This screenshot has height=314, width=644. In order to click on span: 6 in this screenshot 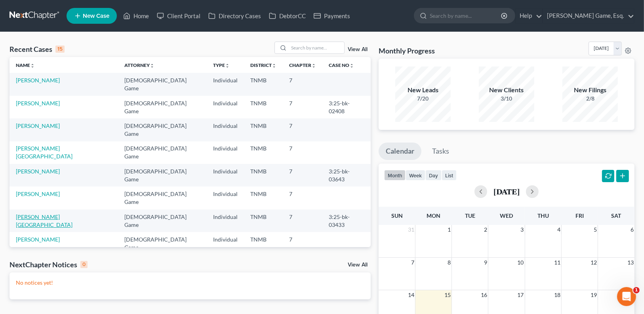, I will do `click(632, 230)`.